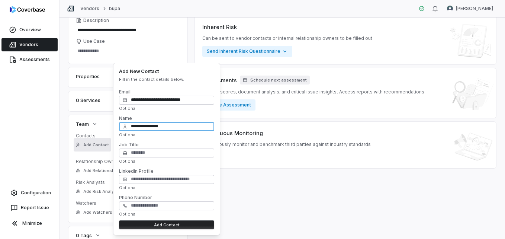  I want to click on span: Add Relationship Owners, so click(109, 170).